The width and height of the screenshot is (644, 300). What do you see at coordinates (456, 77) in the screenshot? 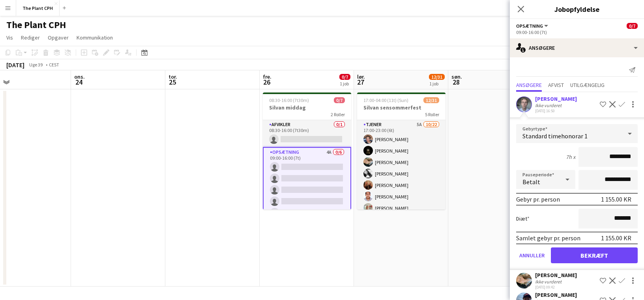
I see `span: søn.` at bounding box center [456, 77].